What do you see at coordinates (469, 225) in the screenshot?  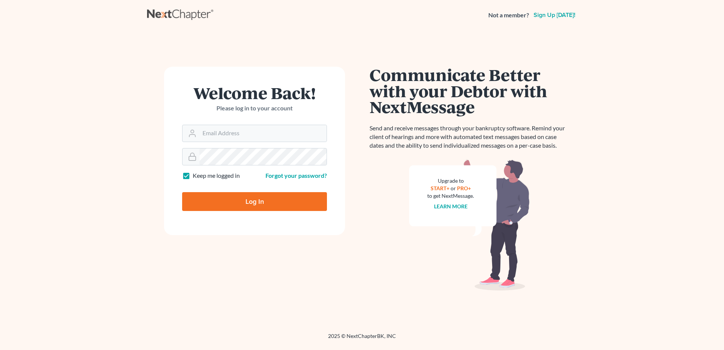 I see `img: nextmessage_bg-59042aed3d76b12b5cd301f8e5b87938c9018125f34e5fa2b7a6b67550977c72.svg` at bounding box center [469, 225].